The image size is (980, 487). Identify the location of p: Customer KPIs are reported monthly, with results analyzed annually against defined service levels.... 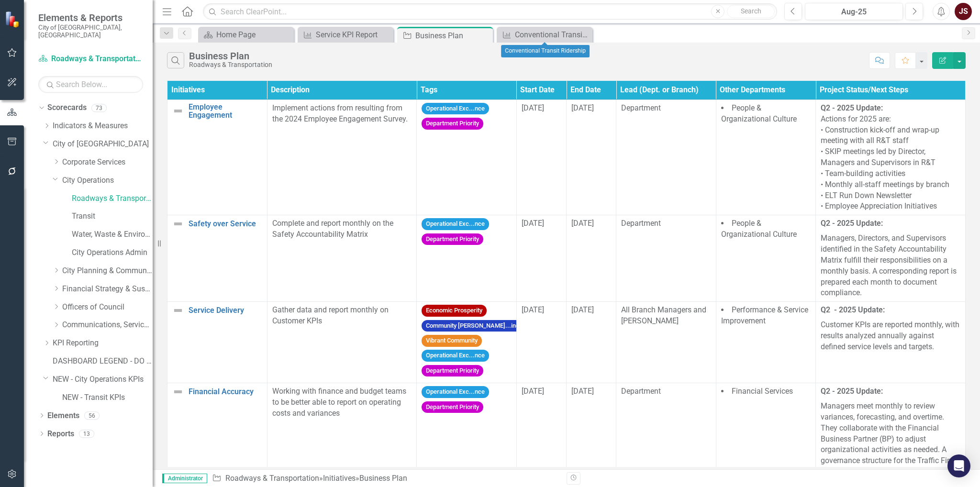
(891, 335).